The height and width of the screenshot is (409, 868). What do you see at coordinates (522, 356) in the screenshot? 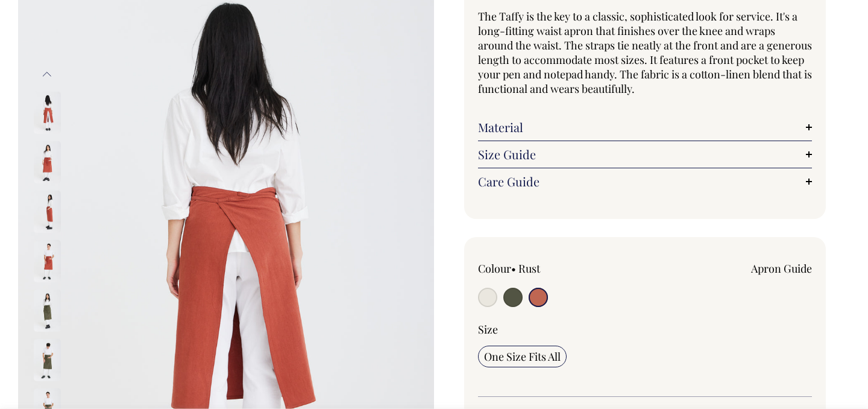
I see `input: One Size Fits All` at bounding box center [522, 356].